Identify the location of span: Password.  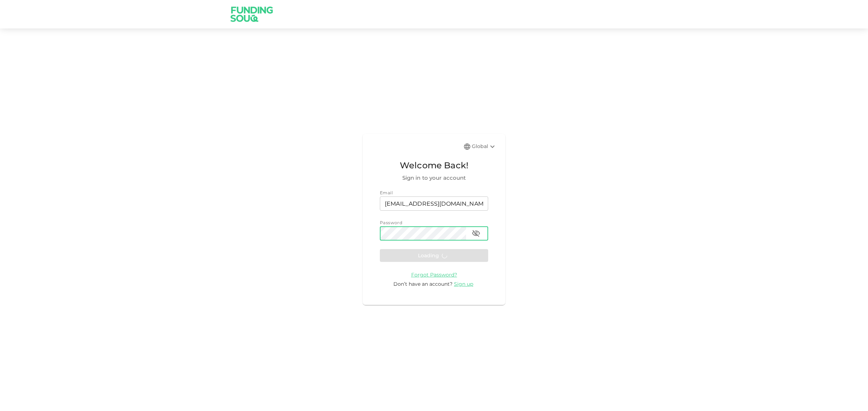
(391, 223).